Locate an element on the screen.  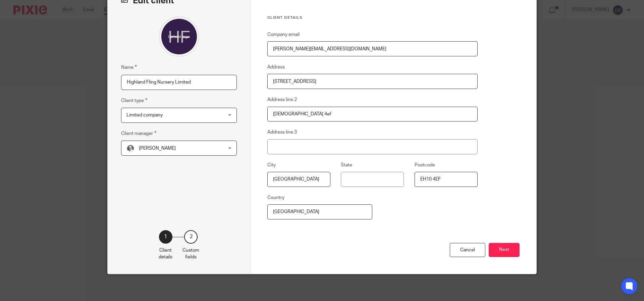
label: Company email is located at coordinates (283, 35).